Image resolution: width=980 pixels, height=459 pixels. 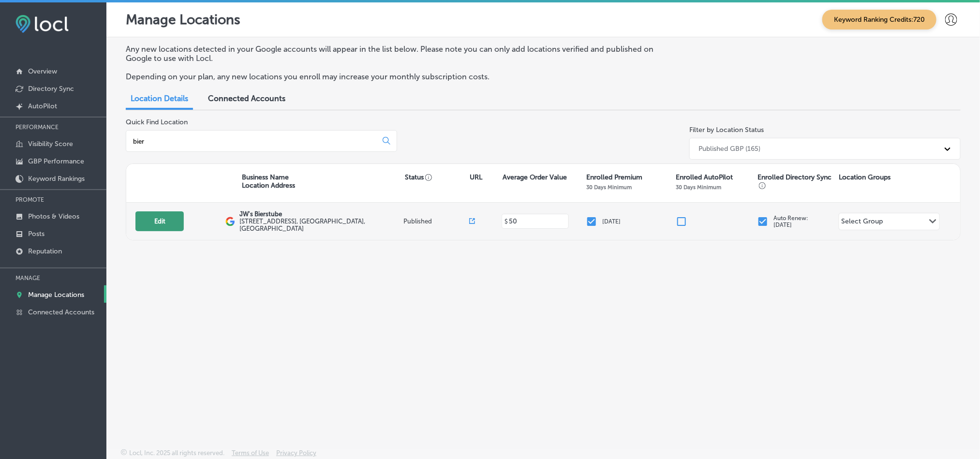 I want to click on p: Posts, so click(x=36, y=233).